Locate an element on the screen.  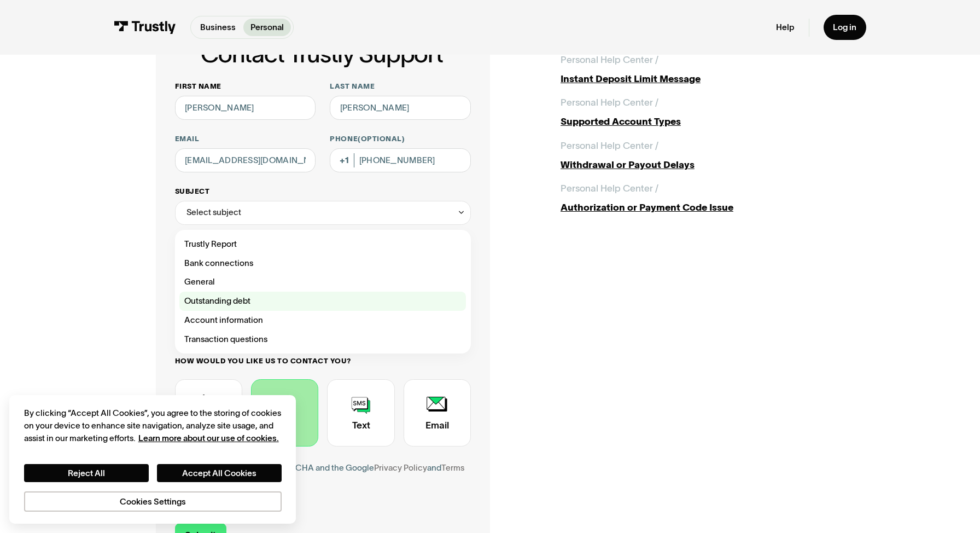
label: Last name is located at coordinates (401, 86).